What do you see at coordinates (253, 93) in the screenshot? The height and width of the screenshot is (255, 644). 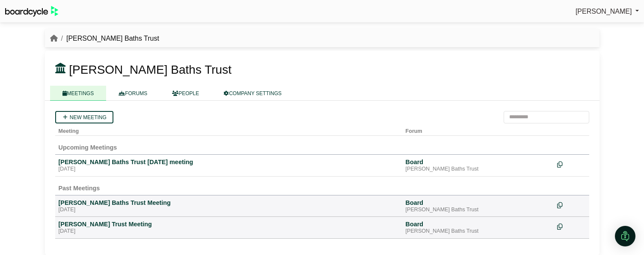 I see `a: COMPANY SETTINGS` at bounding box center [253, 93].